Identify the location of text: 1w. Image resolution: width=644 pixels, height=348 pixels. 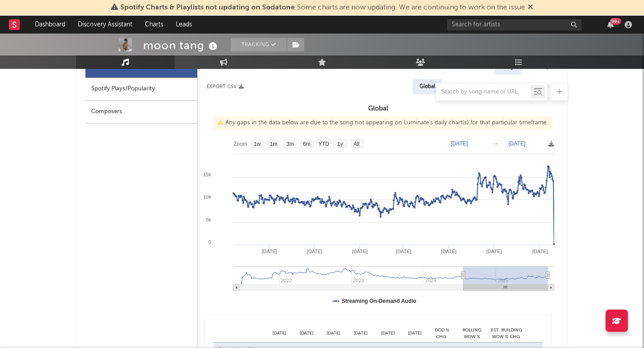
(257, 144).